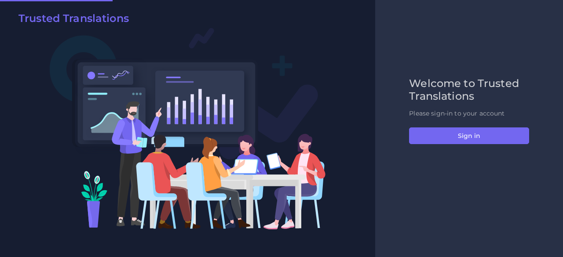  I want to click on h2: Trusted Translations, so click(73, 18).